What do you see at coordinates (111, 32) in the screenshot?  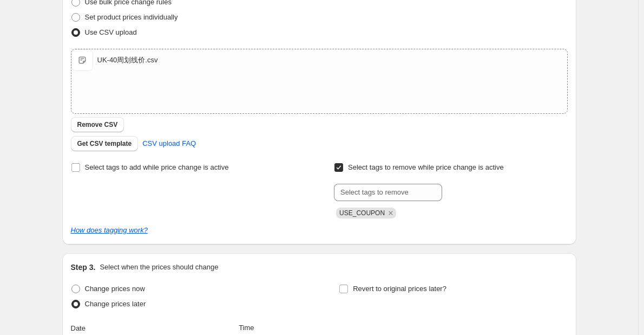 I see `span: Use CSV upload` at bounding box center [111, 32].